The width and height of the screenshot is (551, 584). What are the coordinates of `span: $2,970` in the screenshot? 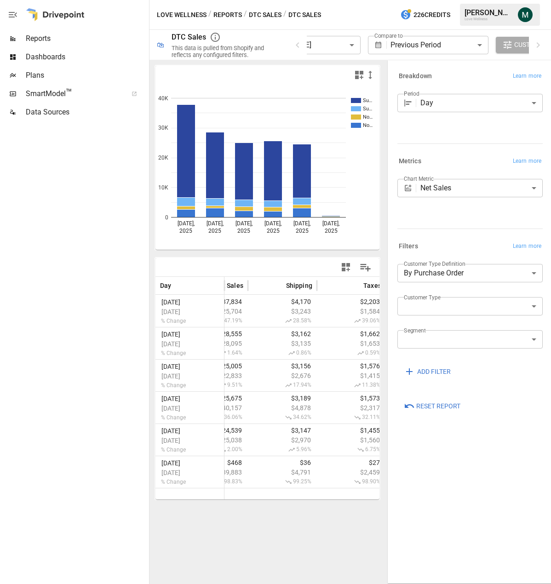 It's located at (282, 440).